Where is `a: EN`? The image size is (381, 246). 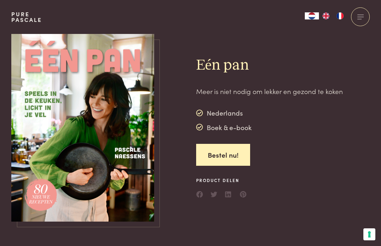 a: EN is located at coordinates (326, 16).